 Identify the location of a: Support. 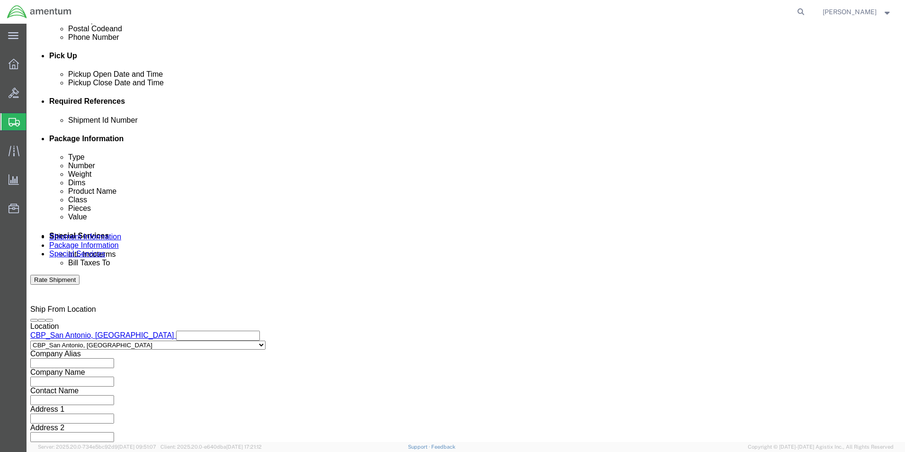
(420, 447).